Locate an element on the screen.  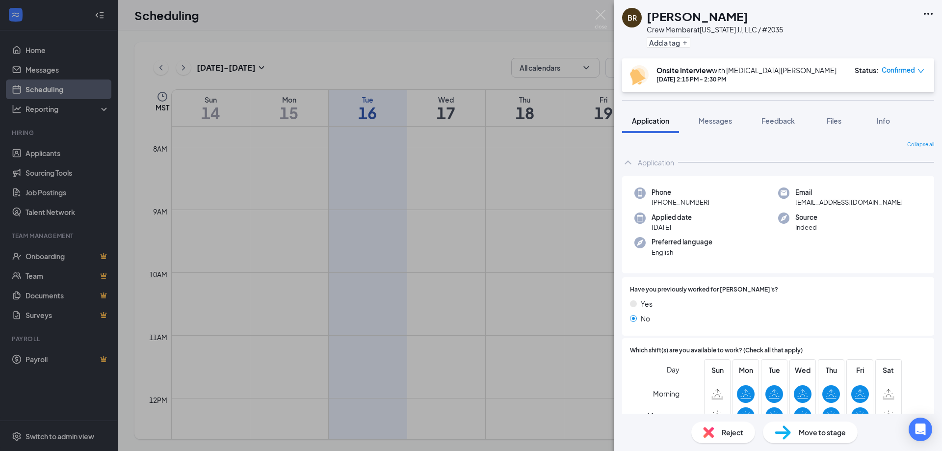
span: No is located at coordinates (645, 318).